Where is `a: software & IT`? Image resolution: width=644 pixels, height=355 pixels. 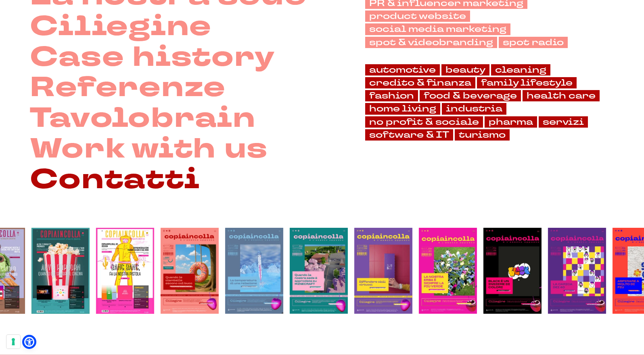 a: software & IT is located at coordinates (409, 135).